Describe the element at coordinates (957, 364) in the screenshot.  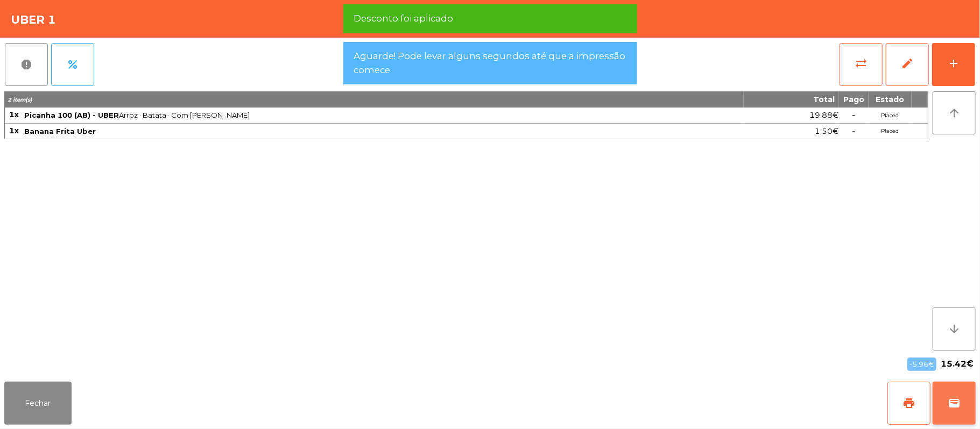
I see `span: 15.42€` at that location.